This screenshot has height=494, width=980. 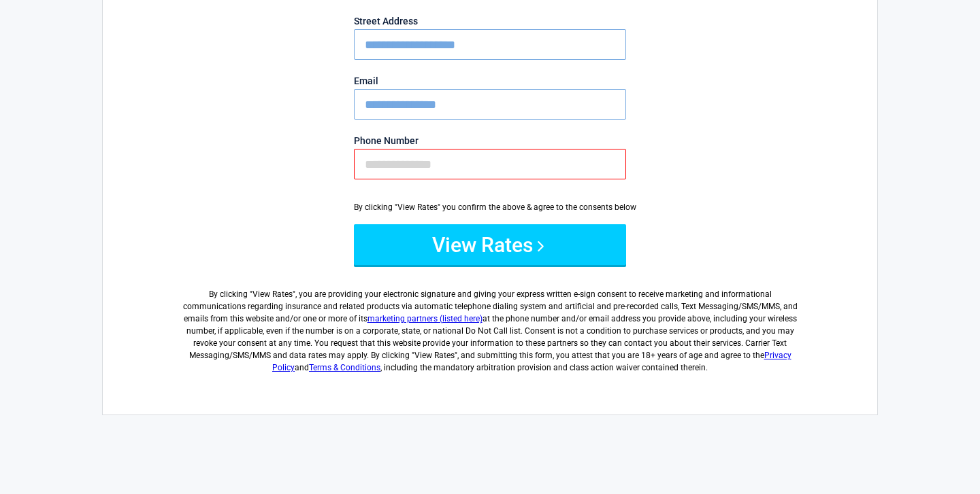 I want to click on label: By clicking " ", you are providing your electronic signature and giving your express written e-si..., so click(x=490, y=326).